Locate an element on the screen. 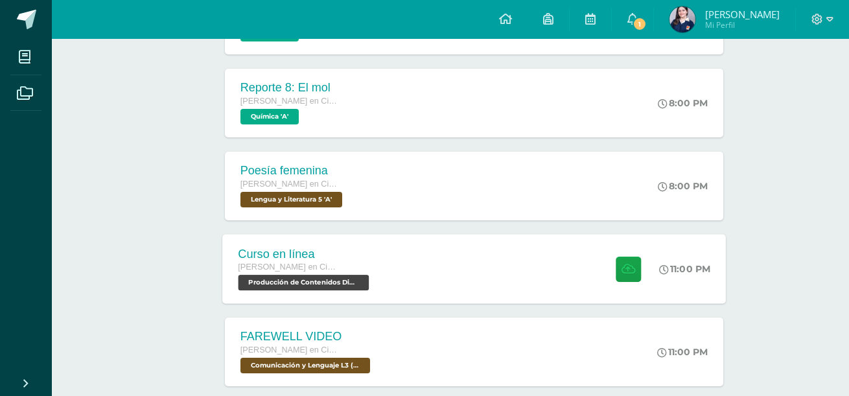 This screenshot has width=849, height=396. span: Producción de Contenidos Digitales 'A' is located at coordinates (303, 282).